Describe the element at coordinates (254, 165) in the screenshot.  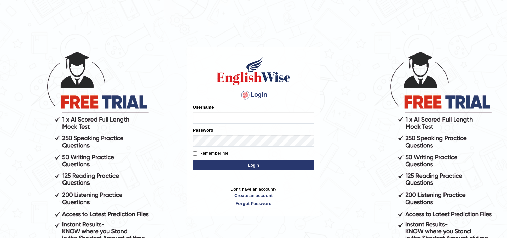
I see `button: Login` at that location.